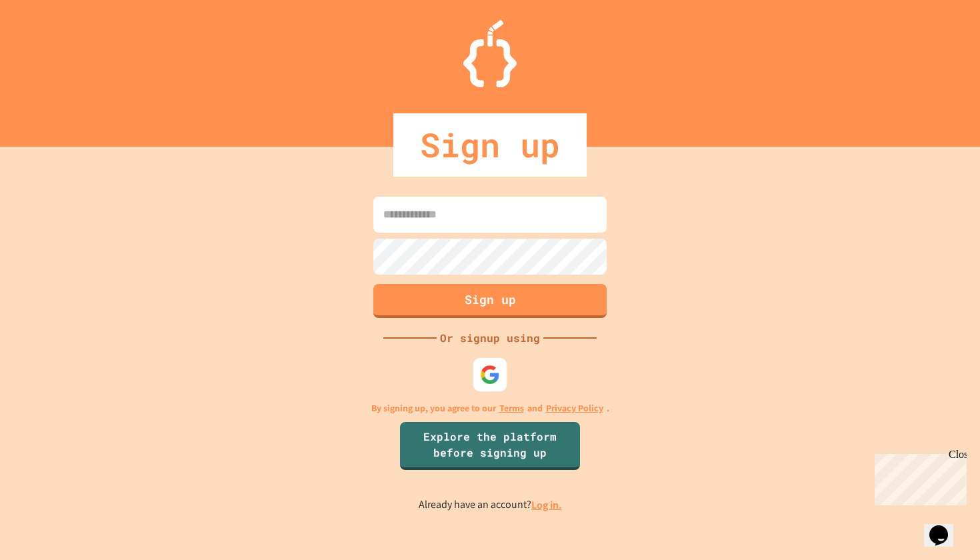 The width and height of the screenshot is (980, 560). What do you see at coordinates (490, 338) in the screenshot?
I see `div: Or signup using` at bounding box center [490, 338].